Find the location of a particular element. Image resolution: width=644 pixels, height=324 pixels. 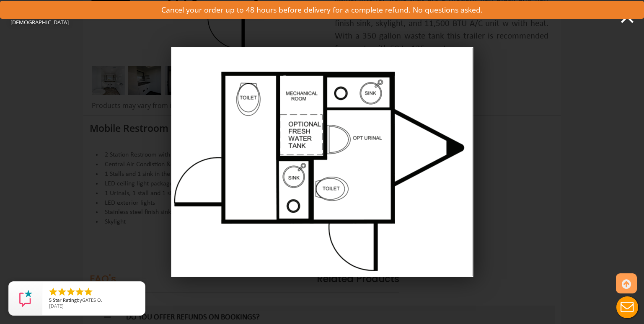

span: GATES O. is located at coordinates (92, 300).